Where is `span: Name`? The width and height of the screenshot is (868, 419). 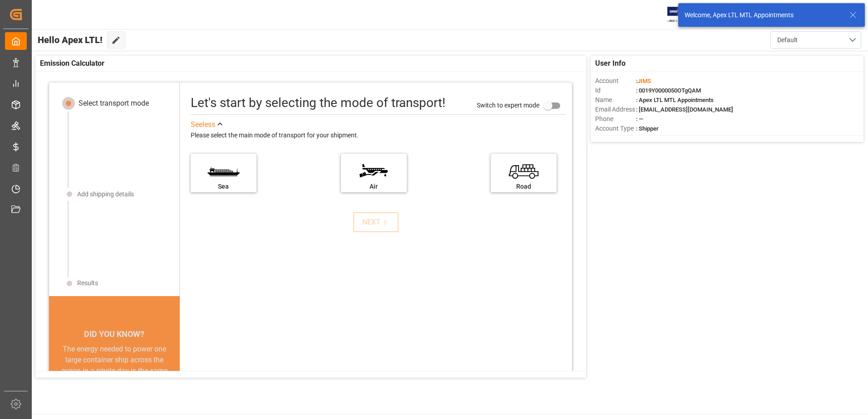 span: Name is located at coordinates (615, 100).